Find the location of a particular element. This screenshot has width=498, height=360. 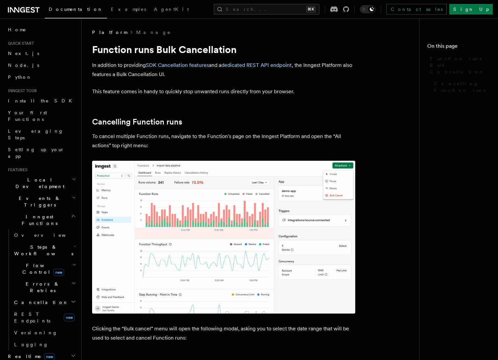

button: Toggle dark mode is located at coordinates (368, 9).